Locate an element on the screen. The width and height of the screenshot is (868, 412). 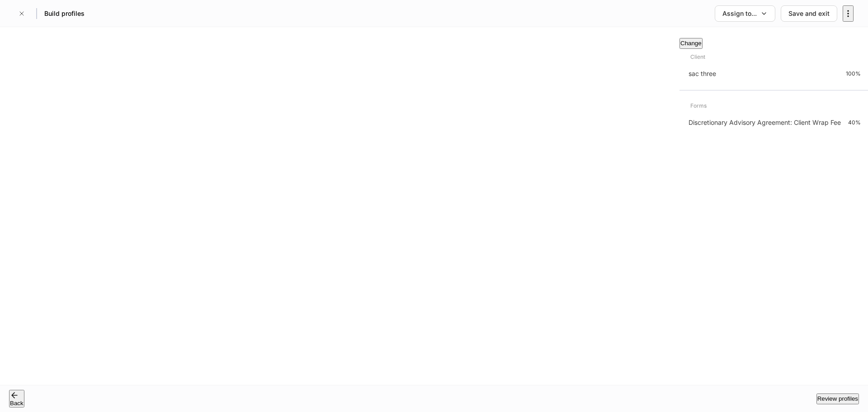
div: Save and exit is located at coordinates (809, 14).